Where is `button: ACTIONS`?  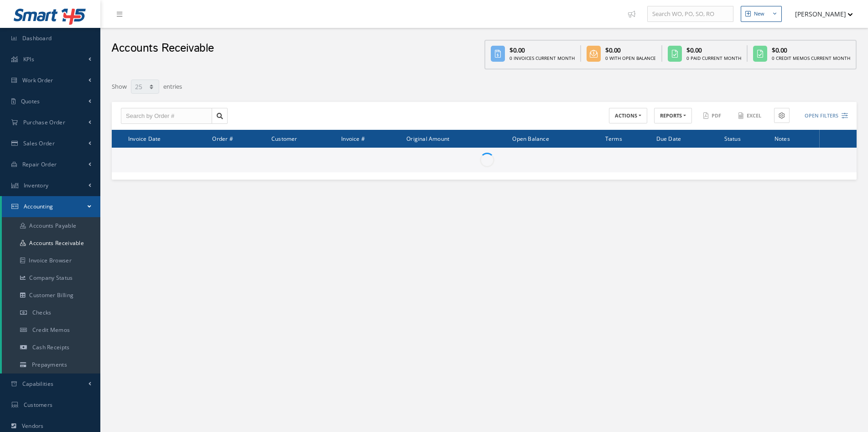 button: ACTIONS is located at coordinates (628, 116).